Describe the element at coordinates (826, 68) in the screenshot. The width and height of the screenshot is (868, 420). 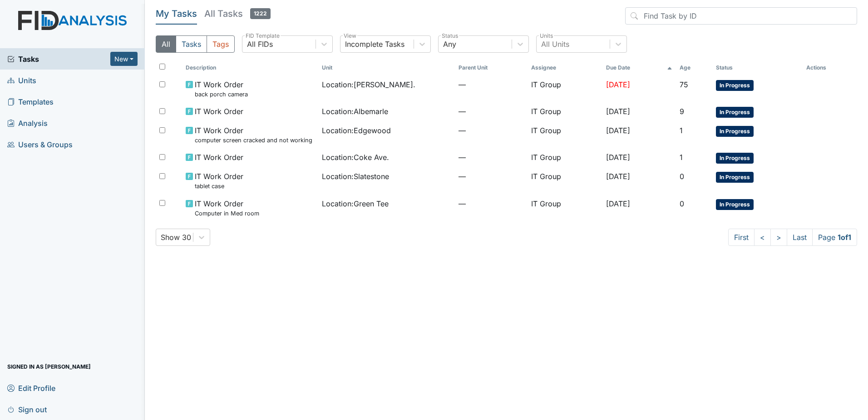
I see `th: Actions` at that location.